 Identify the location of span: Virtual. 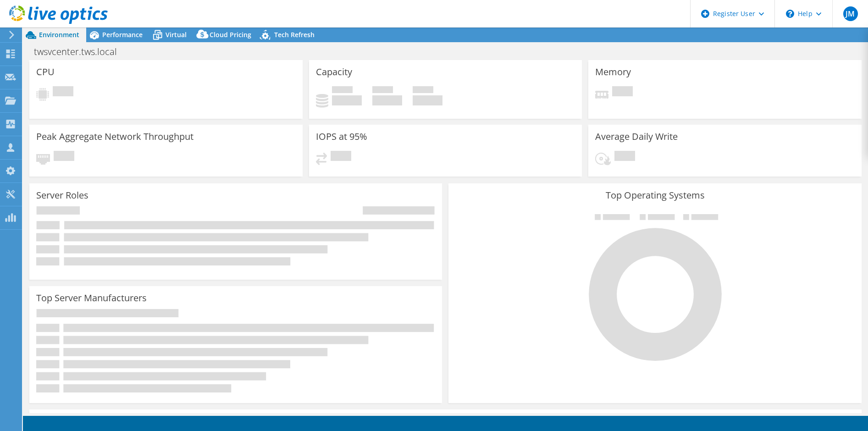
(176, 34).